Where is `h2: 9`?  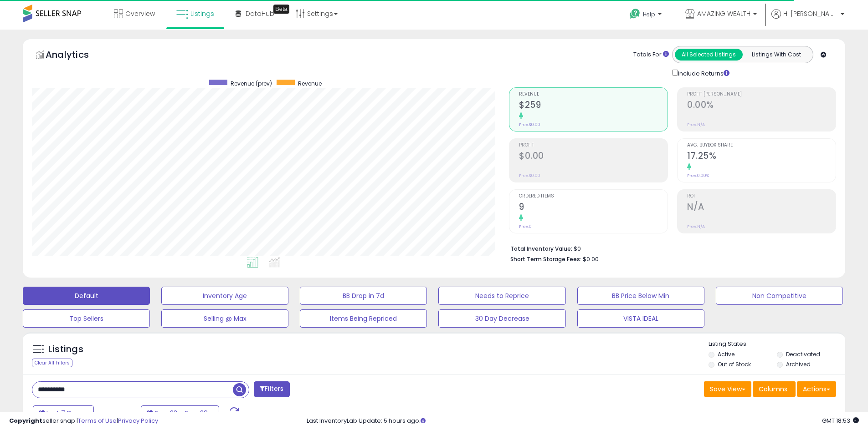
h2: 9 is located at coordinates (593, 207).